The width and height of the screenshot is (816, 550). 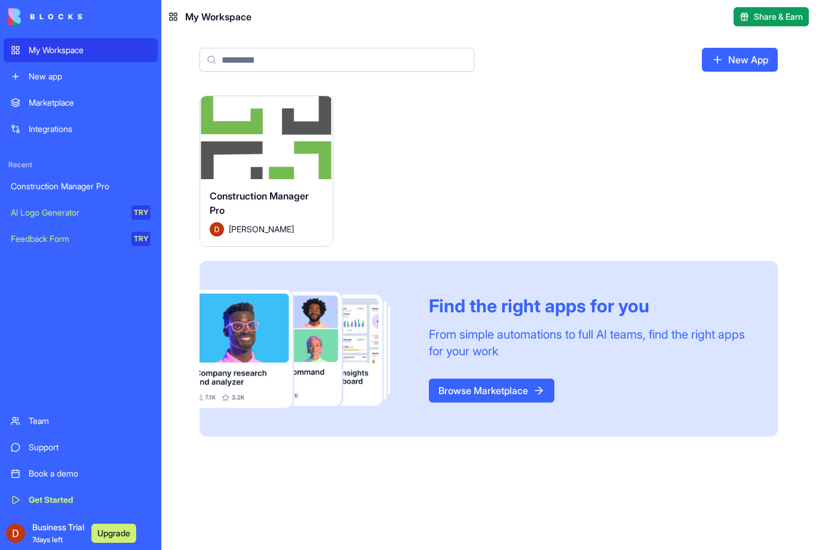 What do you see at coordinates (81, 500) in the screenshot?
I see `a: Get Started` at bounding box center [81, 500].